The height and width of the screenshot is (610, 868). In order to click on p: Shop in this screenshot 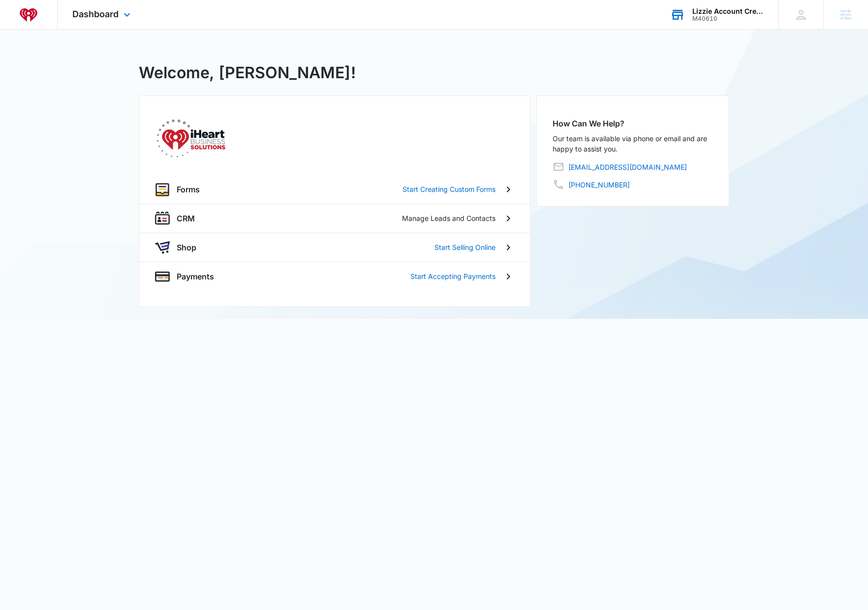, I will do `click(186, 248)`.